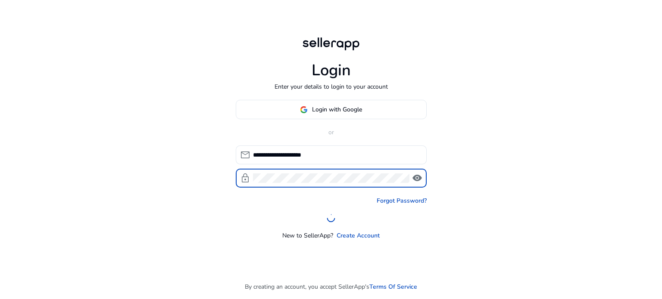 This screenshot has height=299, width=662. I want to click on a: Forgot Password?, so click(401, 201).